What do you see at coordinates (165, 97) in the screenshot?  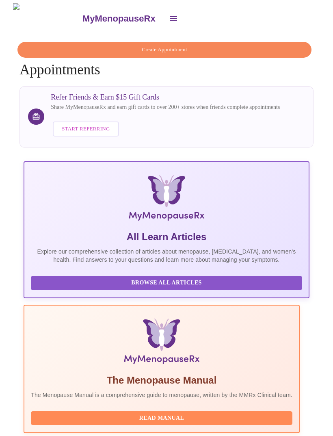 I see `h3: Refer Friends & Earn $15 Gift Cards` at bounding box center [165, 97].